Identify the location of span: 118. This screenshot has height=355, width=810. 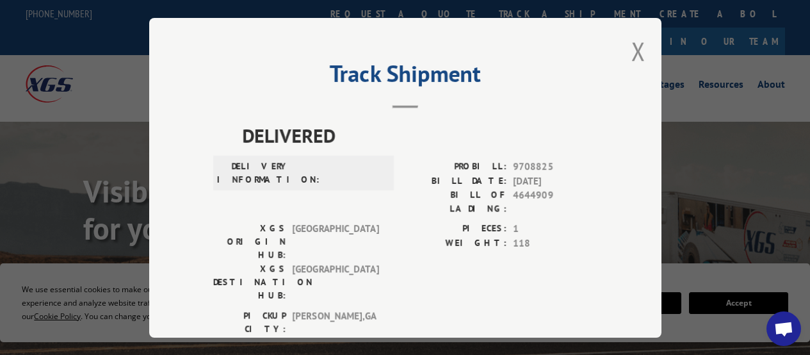
(555, 243).